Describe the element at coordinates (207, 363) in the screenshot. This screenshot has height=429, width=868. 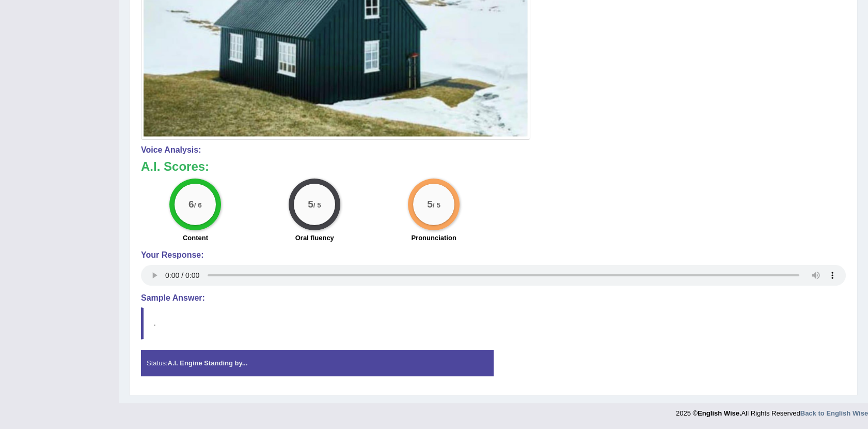
I see `strong: A.I. Engine Standing by...` at that location.